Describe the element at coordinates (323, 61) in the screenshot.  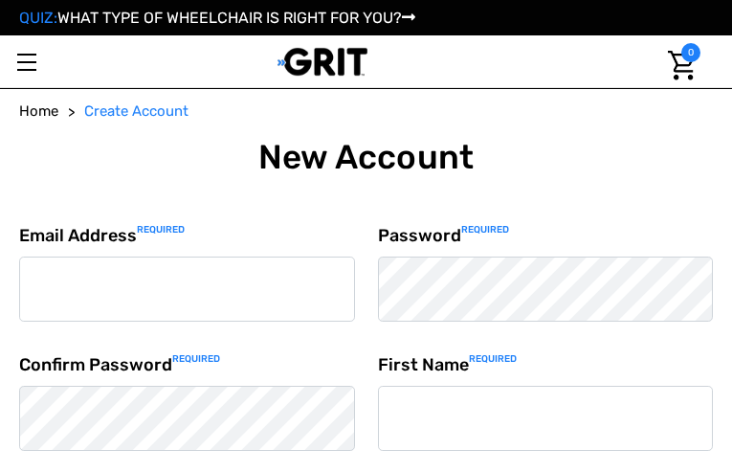
I see `img: GRIT All-Terrain Wheelchair and Mobility Equipment` at that location.